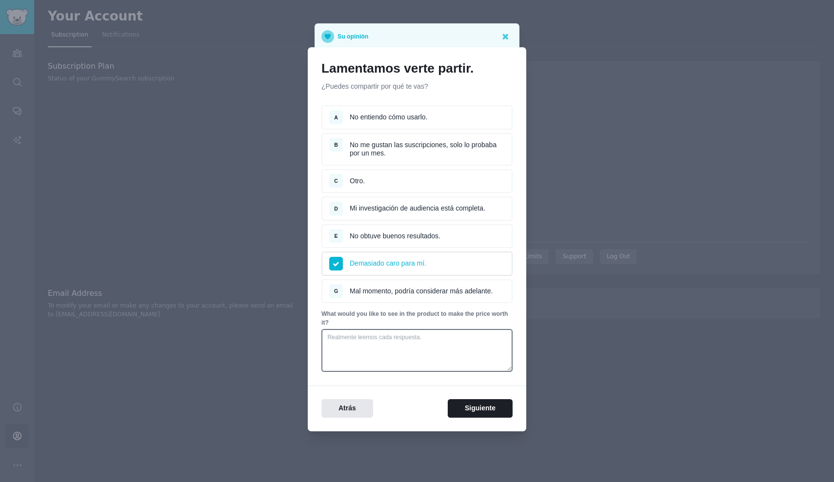 The image size is (834, 482). I want to click on span: D, so click(336, 209).